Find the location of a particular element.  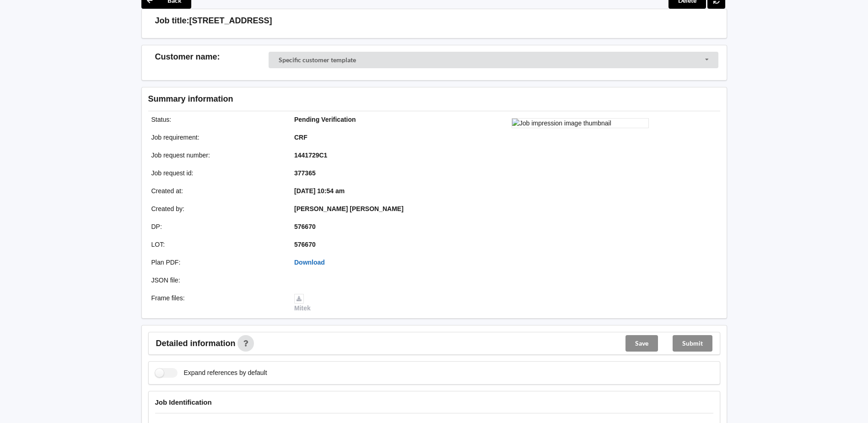

div: JSON file : is located at coordinates (217, 280).